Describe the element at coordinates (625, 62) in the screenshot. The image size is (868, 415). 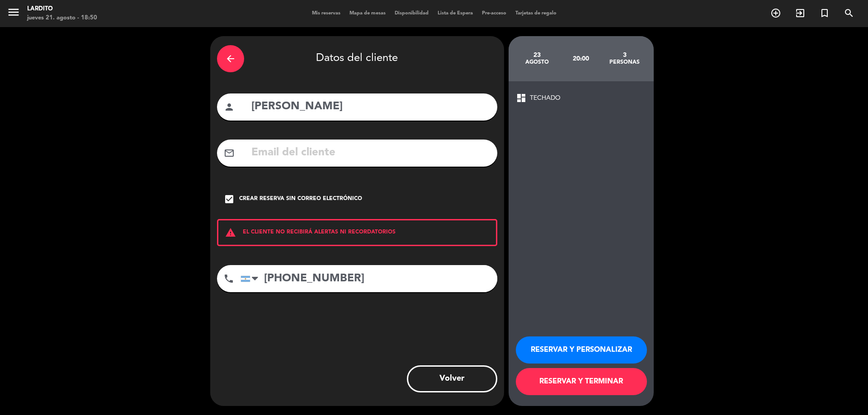
I see `div: personas` at that location.